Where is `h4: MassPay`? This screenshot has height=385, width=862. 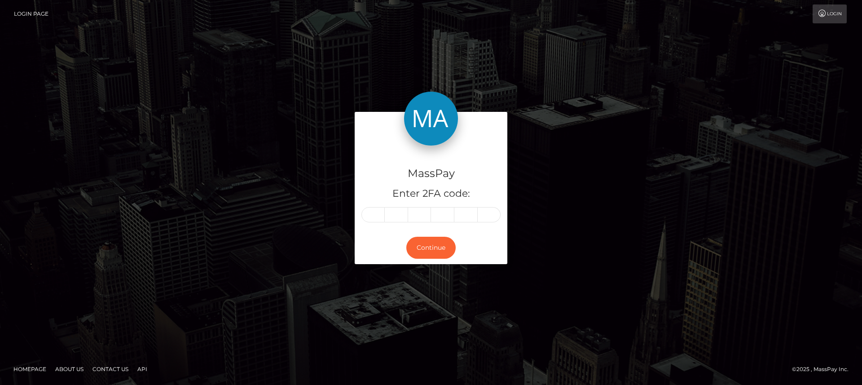 h4: MassPay is located at coordinates (431, 173).